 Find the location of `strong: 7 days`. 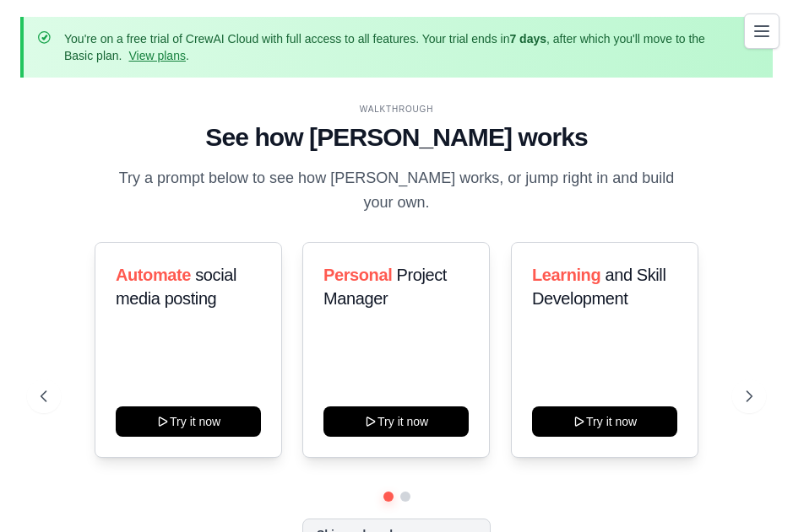

strong: 7 days is located at coordinates (528, 38).